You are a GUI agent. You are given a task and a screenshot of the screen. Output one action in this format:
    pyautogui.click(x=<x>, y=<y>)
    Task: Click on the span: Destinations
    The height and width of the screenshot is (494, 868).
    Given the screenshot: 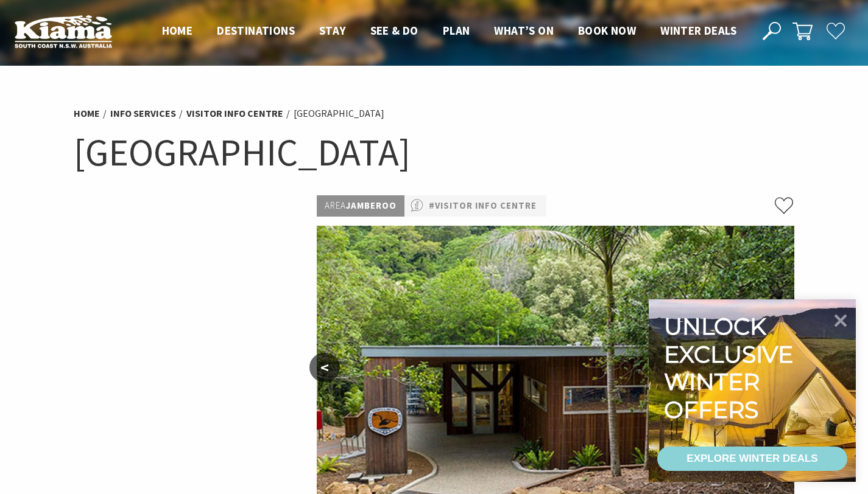 What is the action you would take?
    pyautogui.click(x=256, y=31)
    